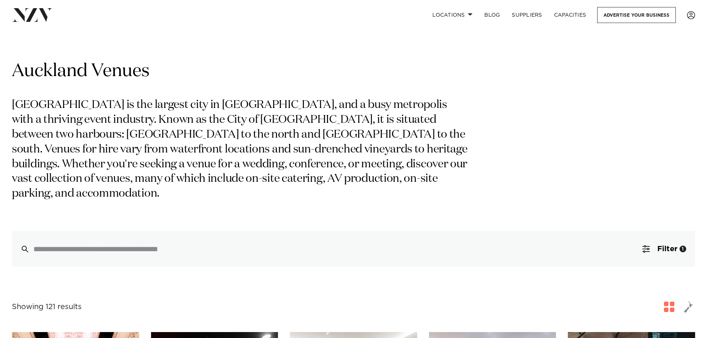  Describe the element at coordinates (683, 249) in the screenshot. I see `div: 1` at that location.